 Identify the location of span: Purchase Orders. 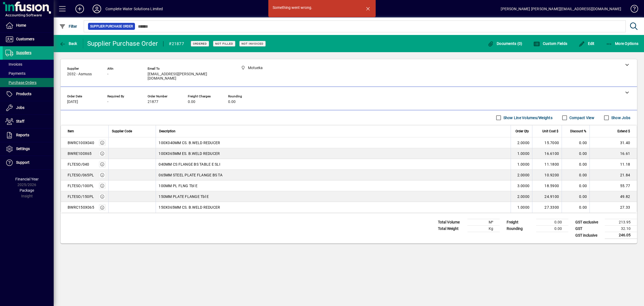
(21, 83).